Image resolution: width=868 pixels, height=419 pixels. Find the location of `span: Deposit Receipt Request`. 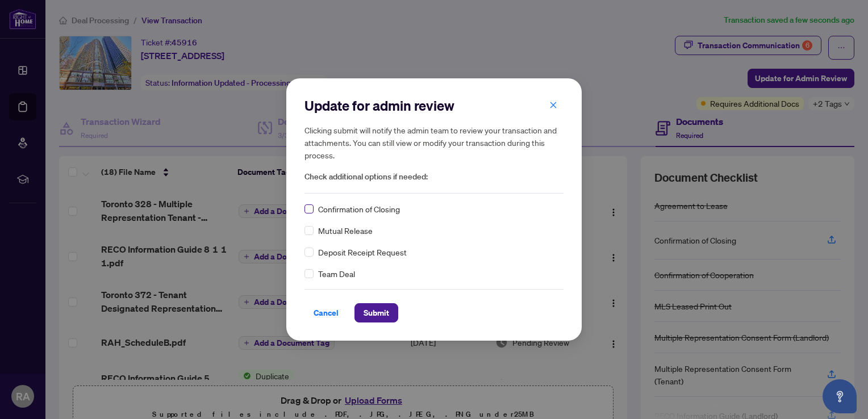

span: Deposit Receipt Request is located at coordinates (362, 252).